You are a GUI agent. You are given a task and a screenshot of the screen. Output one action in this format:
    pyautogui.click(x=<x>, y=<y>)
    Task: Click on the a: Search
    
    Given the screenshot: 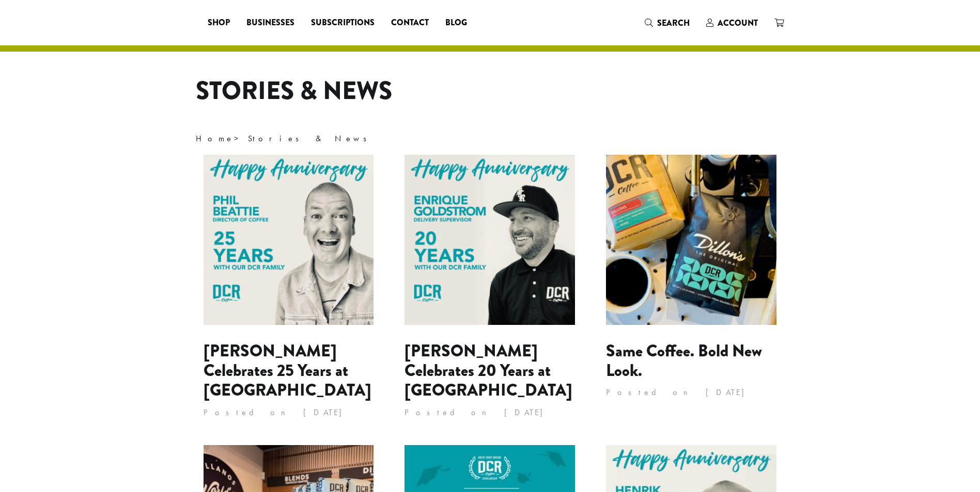 What is the action you would take?
    pyautogui.click(x=667, y=22)
    